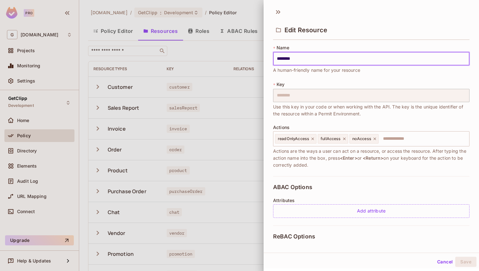 This screenshot has height=271, width=479. Describe the element at coordinates (281, 128) in the screenshot. I see `span: Actions` at that location.